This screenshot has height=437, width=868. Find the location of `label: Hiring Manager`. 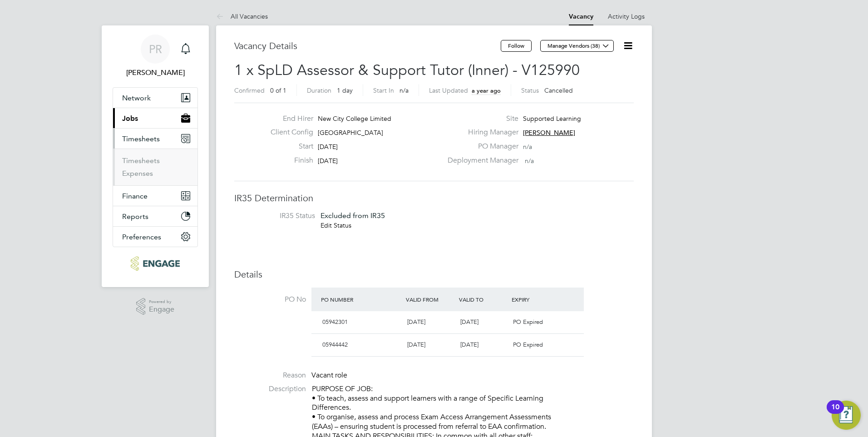

label: Hiring Manager is located at coordinates (480, 132).